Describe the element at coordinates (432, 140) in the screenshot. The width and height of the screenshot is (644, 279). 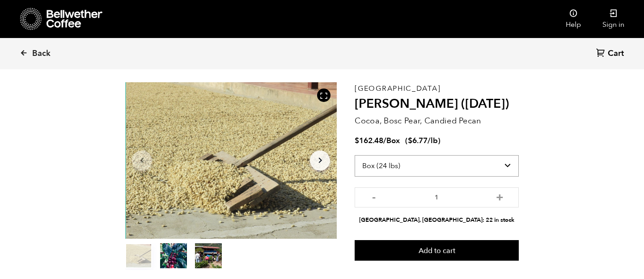
I see `span: /lb` at that location.